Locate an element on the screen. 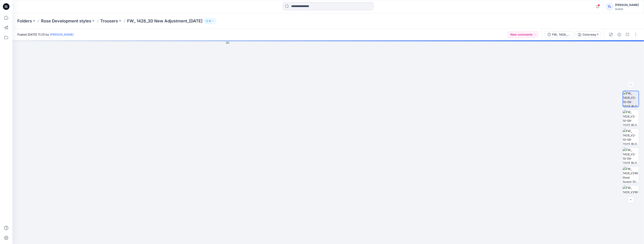 This screenshot has width=644, height=244. img: FW_ 1428_V2Without Avatar_10-09-2025_BLOCK_Left is located at coordinates (631, 194).